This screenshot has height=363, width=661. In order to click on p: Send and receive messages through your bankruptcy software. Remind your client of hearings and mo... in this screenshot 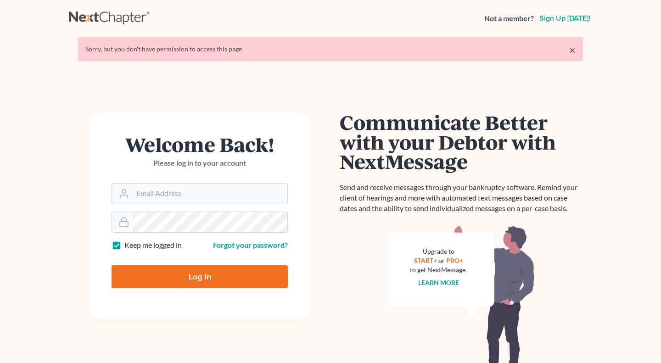, I will do `click(461, 198)`.